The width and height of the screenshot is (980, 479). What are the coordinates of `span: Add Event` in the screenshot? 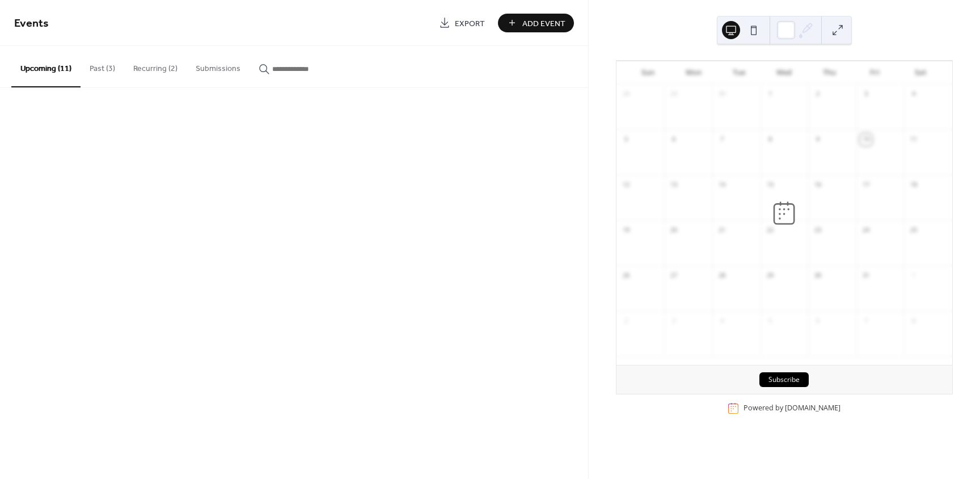 It's located at (544, 23).